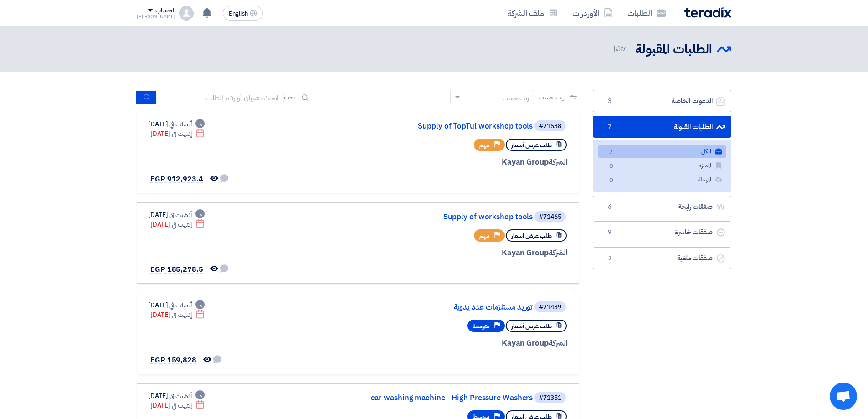 The width and height of the screenshot is (868, 419). What do you see at coordinates (662, 258) in the screenshot?
I see `a: صفقات ملغية2` at bounding box center [662, 258].